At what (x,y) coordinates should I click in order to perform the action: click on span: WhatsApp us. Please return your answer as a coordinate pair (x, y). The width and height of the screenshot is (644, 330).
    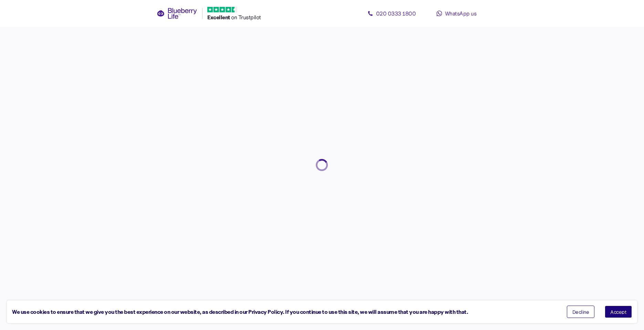
    Looking at the image, I should click on (461, 13).